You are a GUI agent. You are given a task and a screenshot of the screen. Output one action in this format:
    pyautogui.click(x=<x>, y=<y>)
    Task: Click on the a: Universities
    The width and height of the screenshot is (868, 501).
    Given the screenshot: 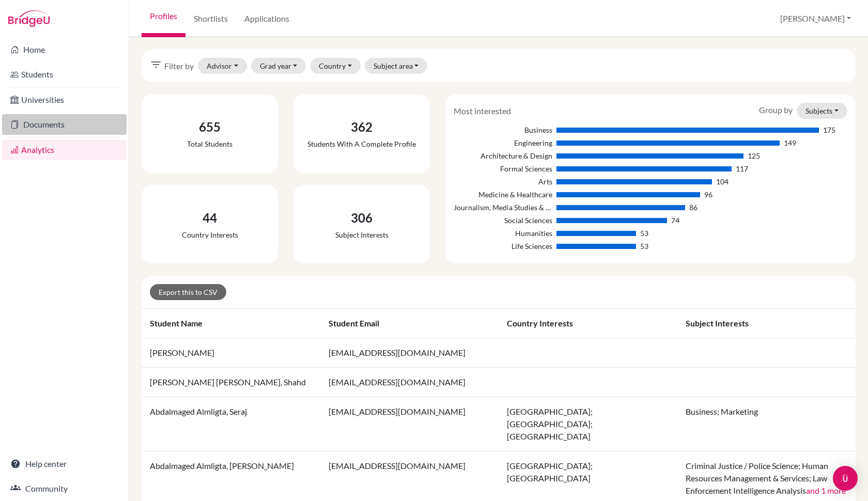 What is the action you would take?
    pyautogui.click(x=64, y=100)
    